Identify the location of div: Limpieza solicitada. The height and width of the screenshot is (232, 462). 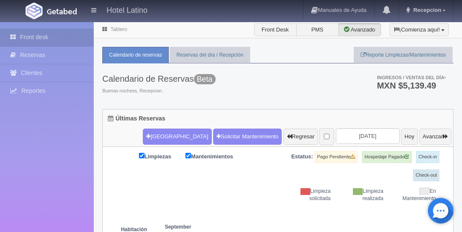
(311, 195).